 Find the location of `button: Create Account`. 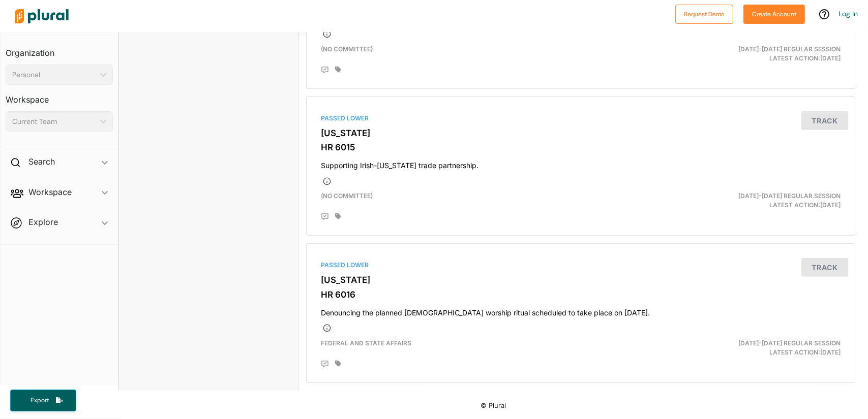

button: Create Account is located at coordinates (774, 14).